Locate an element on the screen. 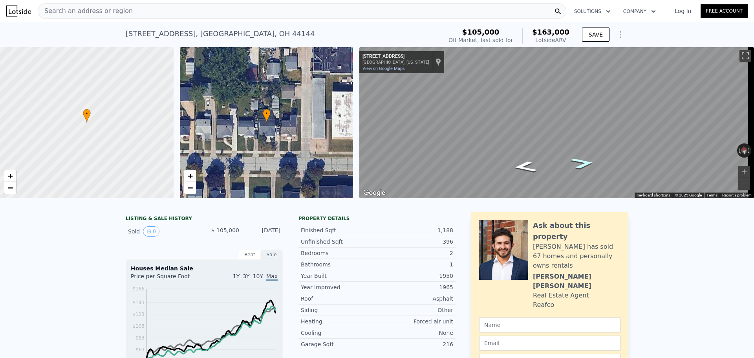 The height and width of the screenshot is (358, 754). button: Zoom out is located at coordinates (744, 184).